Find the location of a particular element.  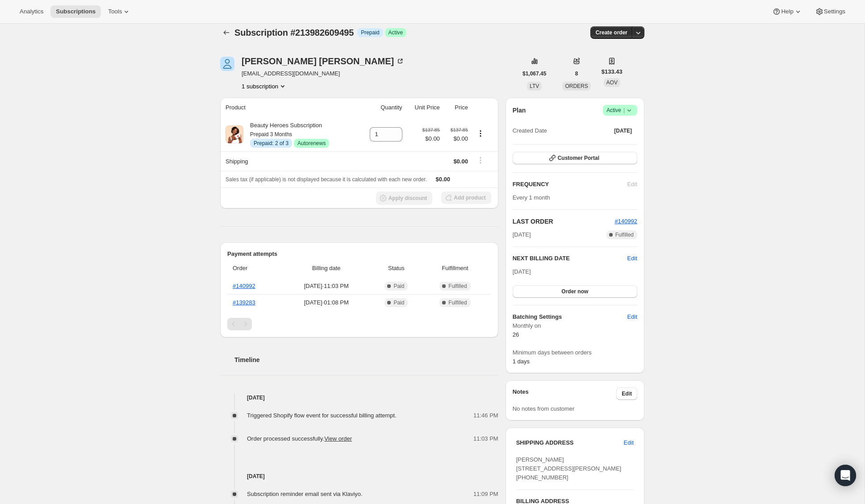

button: $1,067.45 is located at coordinates (534, 74).